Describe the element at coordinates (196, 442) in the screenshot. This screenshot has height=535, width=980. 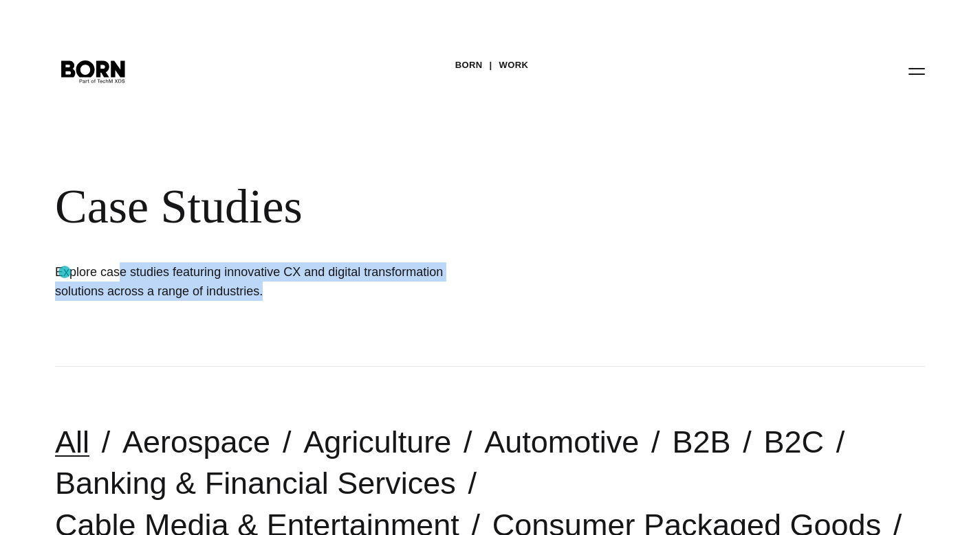
I see `a: Aerospace` at that location.